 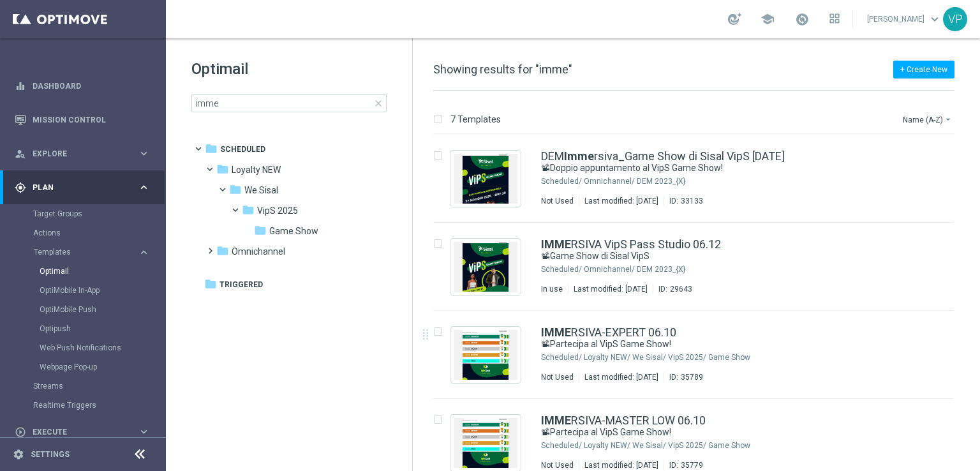 What do you see at coordinates (552, 289) in the screenshot?
I see `div: In use` at bounding box center [552, 289].